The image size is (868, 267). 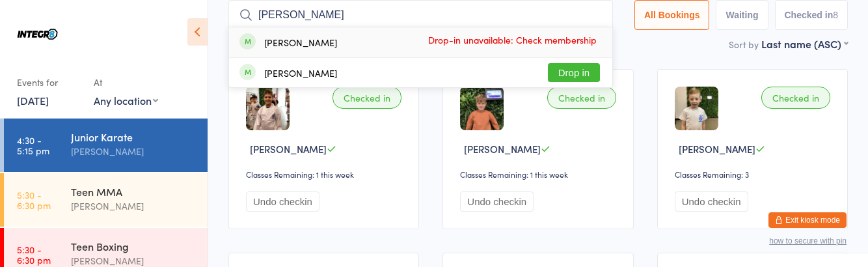 I want to click on div: Classes Remaining: 3, so click(x=754, y=174).